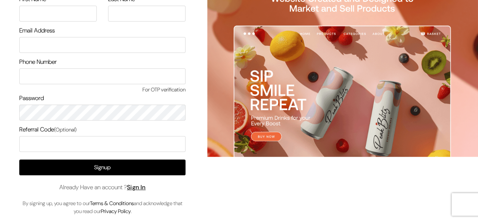 This screenshot has height=221, width=478. I want to click on span: (Optional), so click(65, 130).